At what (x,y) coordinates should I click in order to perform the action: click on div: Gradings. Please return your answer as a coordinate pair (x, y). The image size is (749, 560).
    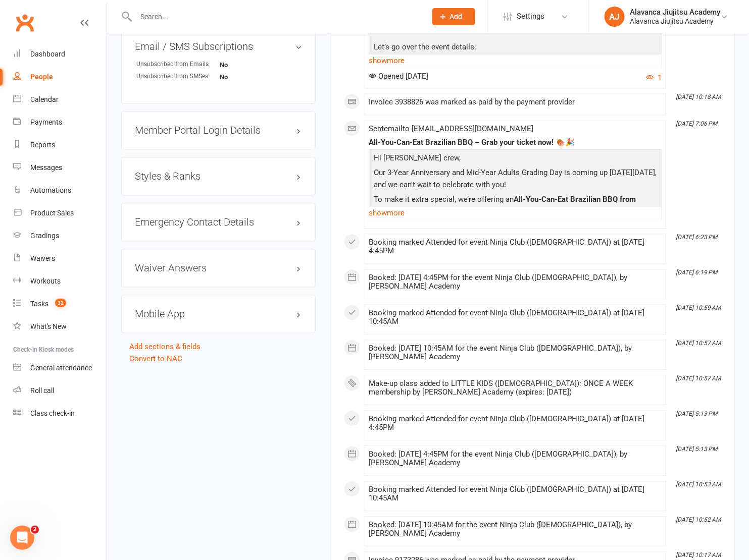
    Looking at the image, I should click on (45, 236).